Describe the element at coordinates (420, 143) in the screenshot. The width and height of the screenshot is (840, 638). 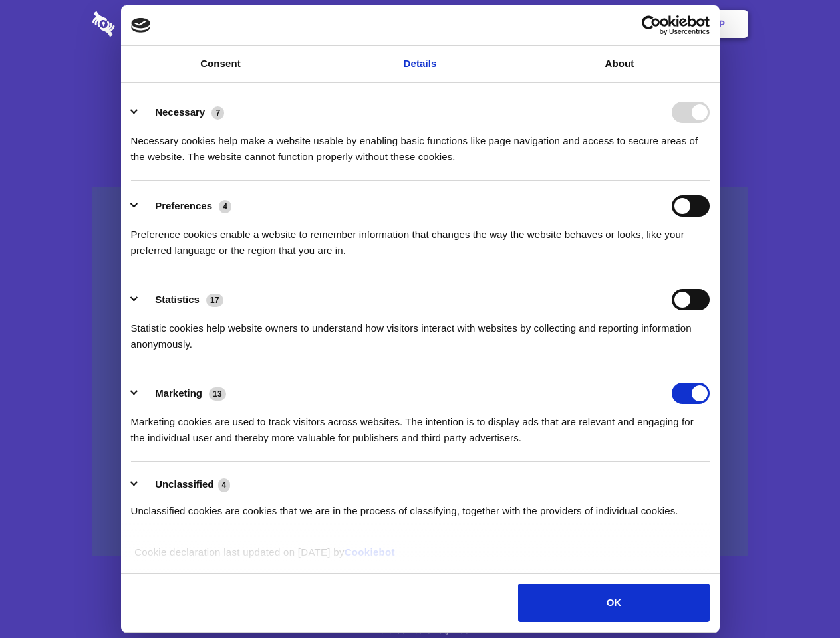
I see `h4: Auto-redaction of sensitive data, encrypted data sharing and self-destructing private chats. Shar...` at that location.